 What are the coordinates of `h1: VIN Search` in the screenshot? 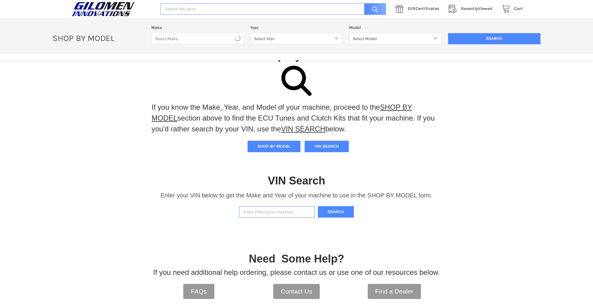 It's located at (296, 181).